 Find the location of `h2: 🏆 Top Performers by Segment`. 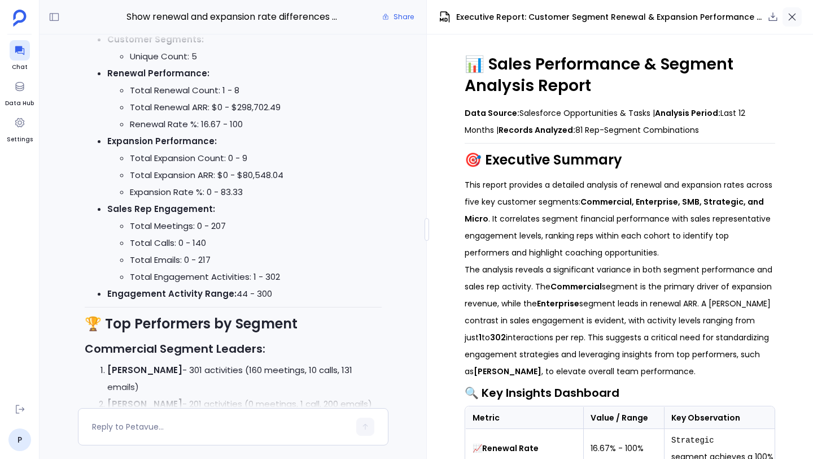

h2: 🏆 Top Performers by Segment is located at coordinates (233, 324).